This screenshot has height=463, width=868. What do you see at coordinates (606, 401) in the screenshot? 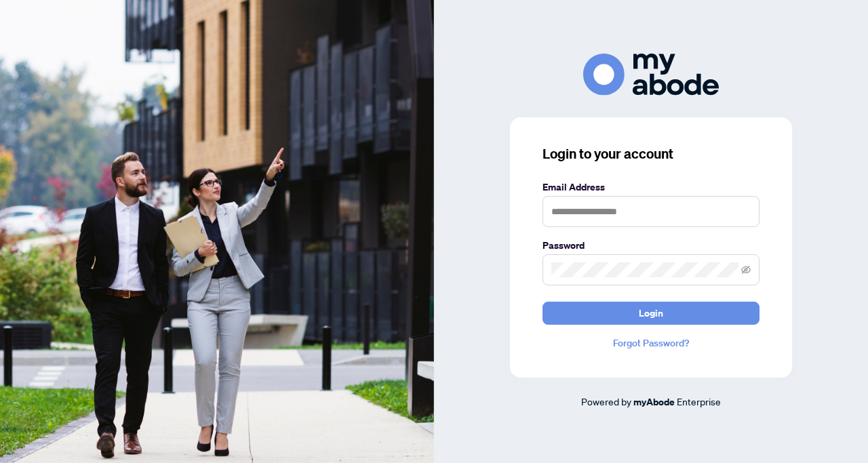
I see `span: Powered by` at bounding box center [606, 401].